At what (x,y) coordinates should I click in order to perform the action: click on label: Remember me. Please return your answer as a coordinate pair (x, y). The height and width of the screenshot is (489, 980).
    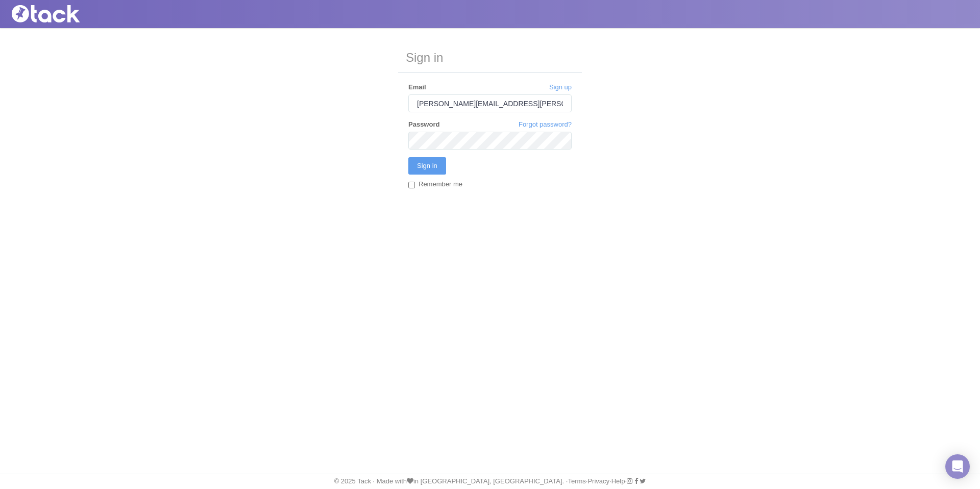
    Looking at the image, I should click on (435, 185).